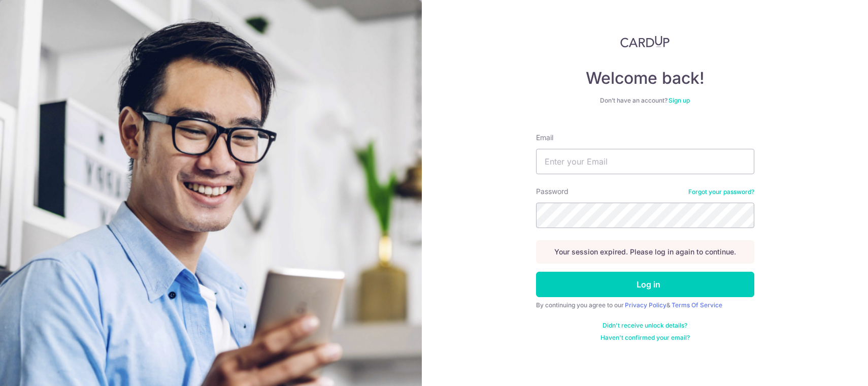 This screenshot has height=386, width=868. Describe the element at coordinates (697, 305) in the screenshot. I see `a: Terms Of Service` at that location.